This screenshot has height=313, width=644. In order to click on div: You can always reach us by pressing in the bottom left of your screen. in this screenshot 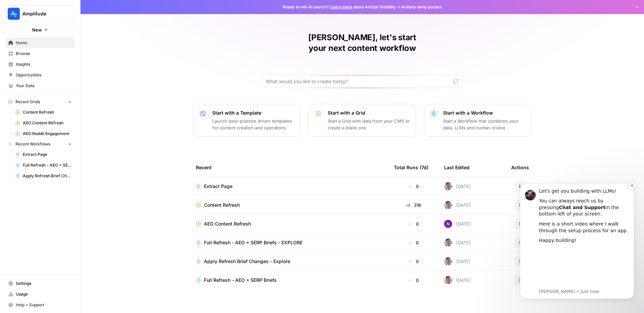, I will do `click(74, 30)`.